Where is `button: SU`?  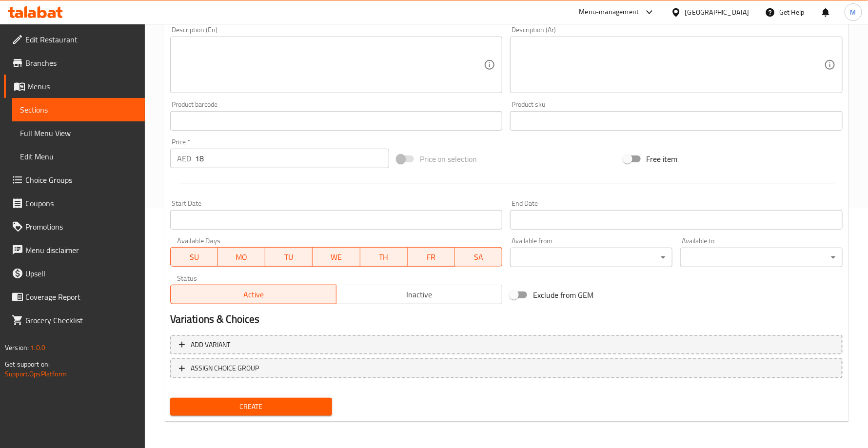
button: SU is located at coordinates (194, 257).